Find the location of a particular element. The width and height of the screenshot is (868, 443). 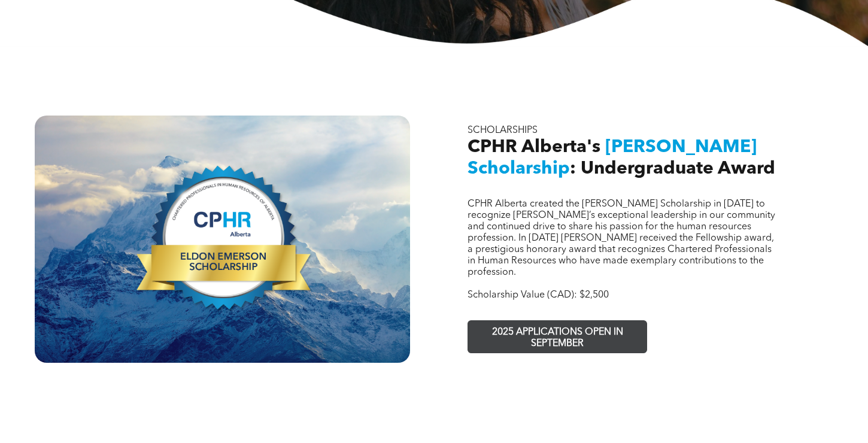

span: Scholarship Value (CAD): $2,500 is located at coordinates (538, 295).